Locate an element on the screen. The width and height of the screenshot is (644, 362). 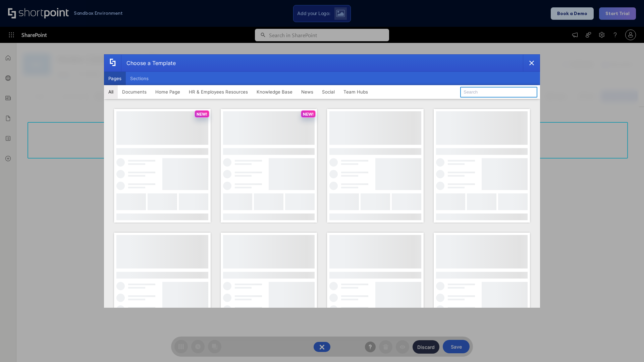
button: Home Page is located at coordinates (168, 92).